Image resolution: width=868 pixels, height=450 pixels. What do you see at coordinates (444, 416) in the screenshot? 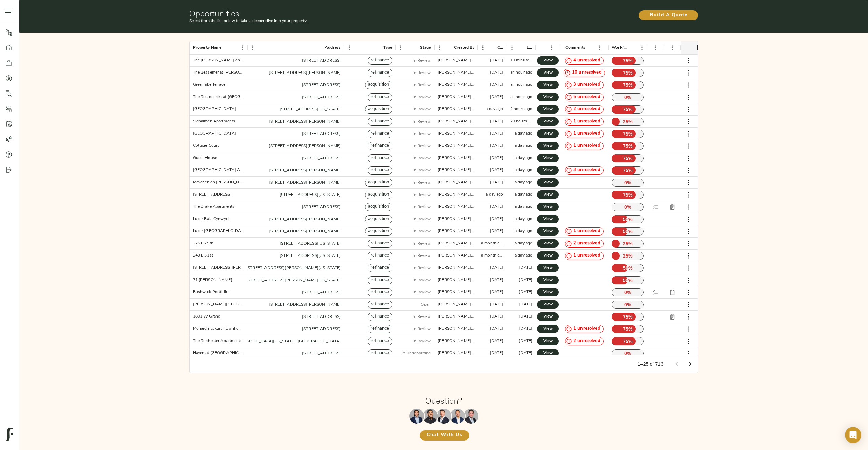
I see `img: Zach Frizzera` at bounding box center [444, 416].